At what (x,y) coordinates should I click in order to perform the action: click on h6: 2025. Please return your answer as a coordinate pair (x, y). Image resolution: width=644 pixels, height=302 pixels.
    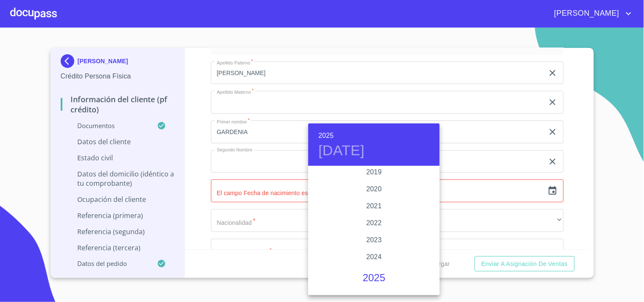
    Looking at the image, I should click on (326, 136).